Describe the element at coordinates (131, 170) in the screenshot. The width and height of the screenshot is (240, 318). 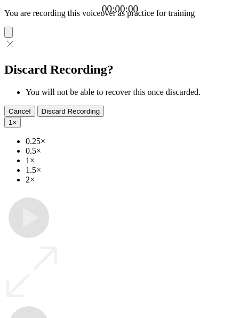
I see `li: 1.5×` at that location.